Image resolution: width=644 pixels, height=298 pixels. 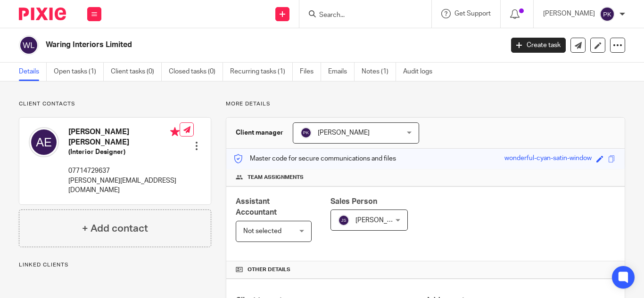 I want to click on h4: + Add contact, so click(x=115, y=228).